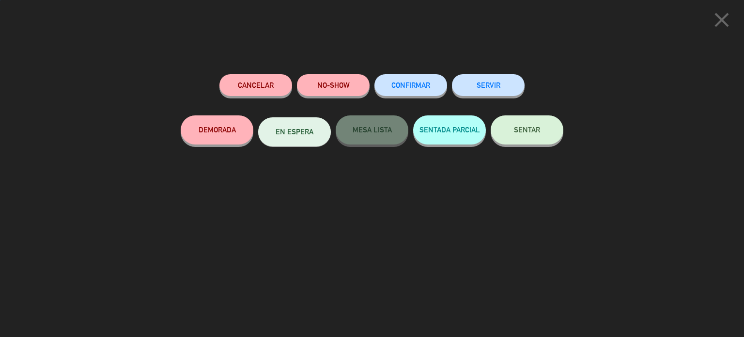  Describe the element at coordinates (333, 85) in the screenshot. I see `button: NO-SHOW` at that location.